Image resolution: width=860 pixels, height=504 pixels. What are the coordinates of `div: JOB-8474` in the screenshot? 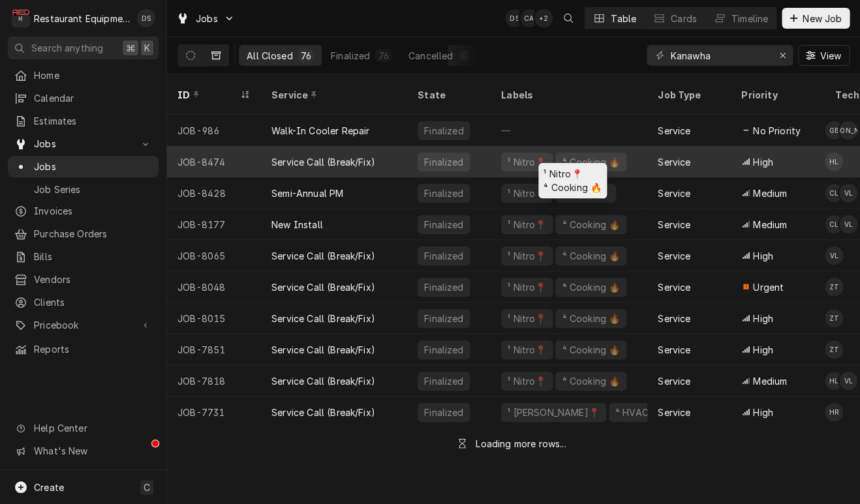 It's located at (214, 162).